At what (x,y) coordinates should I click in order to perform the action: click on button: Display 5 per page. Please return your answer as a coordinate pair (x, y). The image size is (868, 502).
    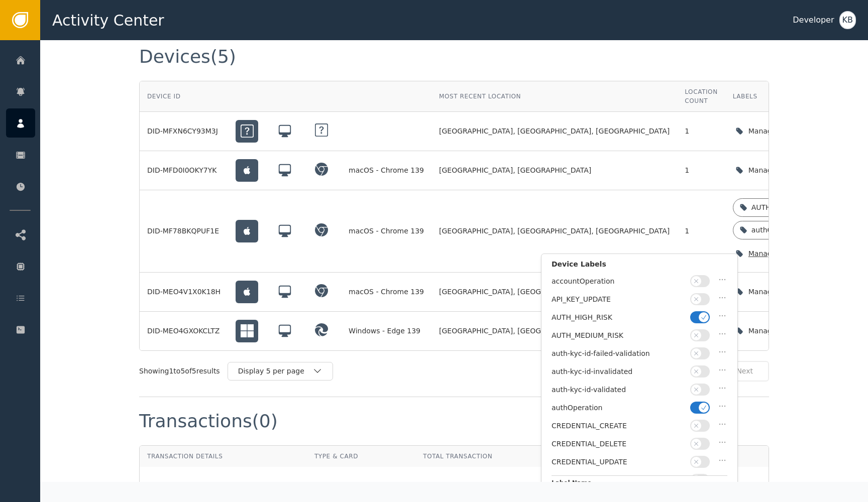
    Looking at the image, I should click on (280, 371).